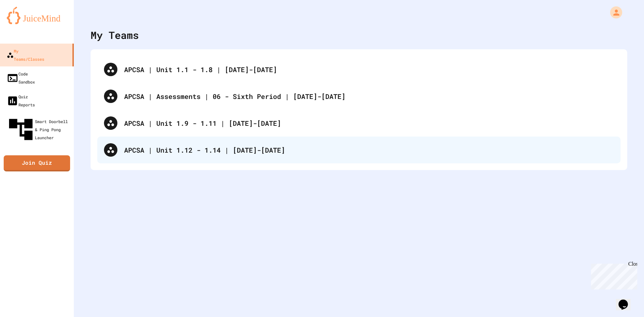  What do you see at coordinates (37, 15) in the screenshot?
I see `img: logo-orange.svg` at bounding box center [37, 15].